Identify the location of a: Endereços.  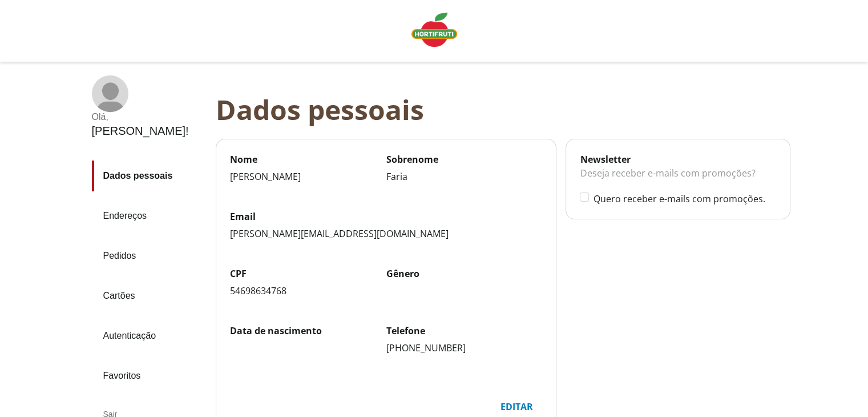
(149, 216).